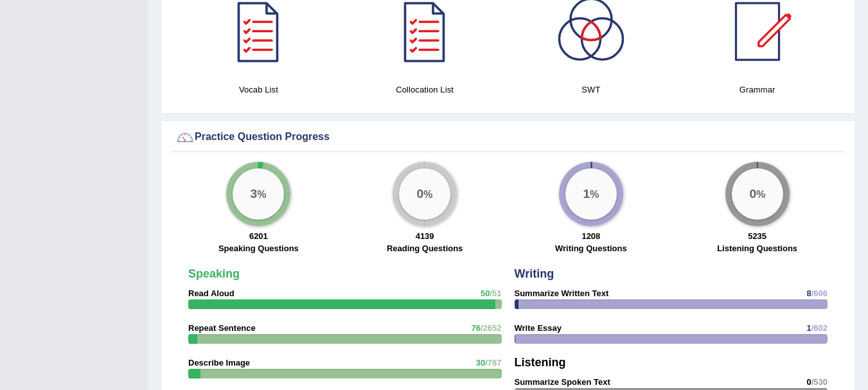 The width and height of the screenshot is (868, 390). I want to click on div: Practice Question Progress, so click(507, 138).